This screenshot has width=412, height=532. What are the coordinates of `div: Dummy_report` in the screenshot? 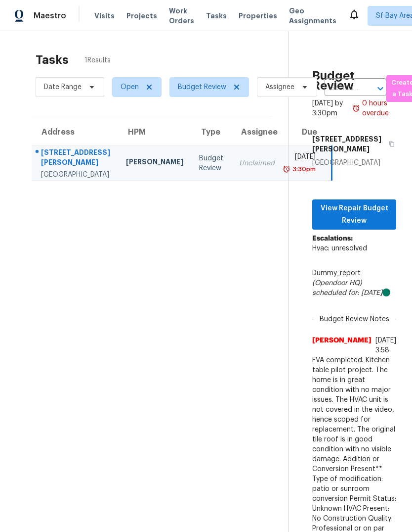 It's located at (354, 283).